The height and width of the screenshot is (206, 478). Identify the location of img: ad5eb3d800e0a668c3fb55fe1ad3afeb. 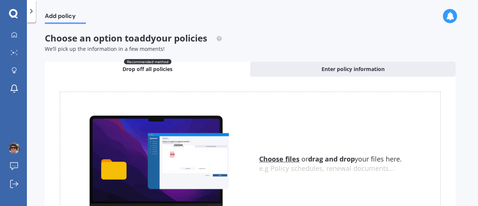
(14, 148).